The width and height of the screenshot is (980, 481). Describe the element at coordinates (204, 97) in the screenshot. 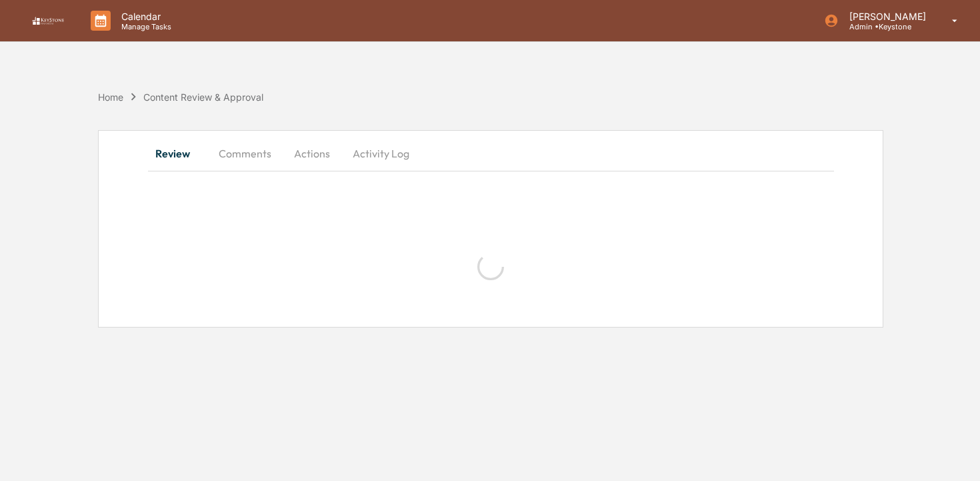

I see `div: Content Review & Approval` at that location.